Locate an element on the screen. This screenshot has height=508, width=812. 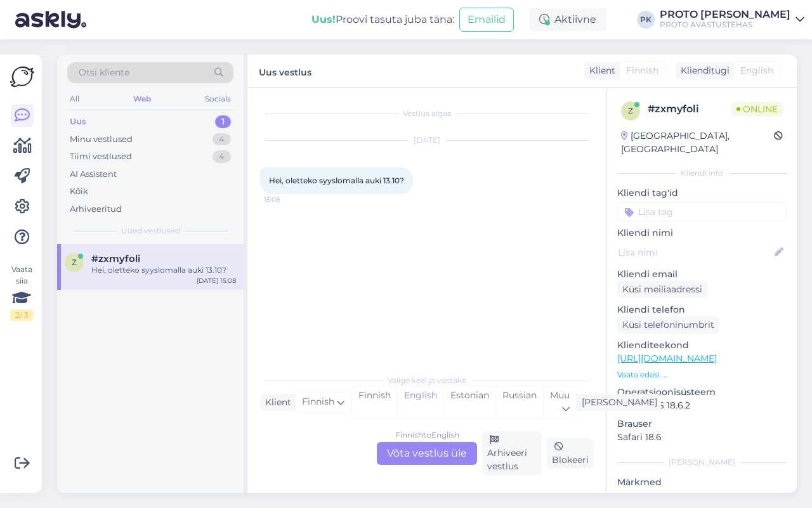
input: Lisa tag is located at coordinates (702, 212).